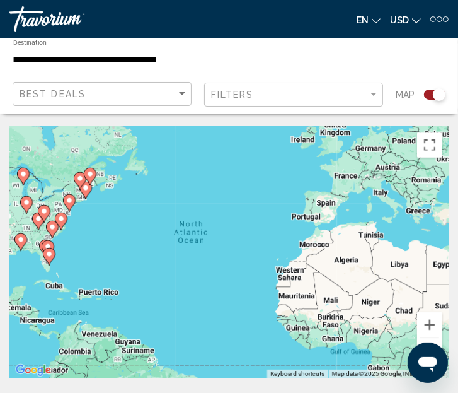  What do you see at coordinates (362, 20) in the screenshot?
I see `span: en` at bounding box center [362, 20].